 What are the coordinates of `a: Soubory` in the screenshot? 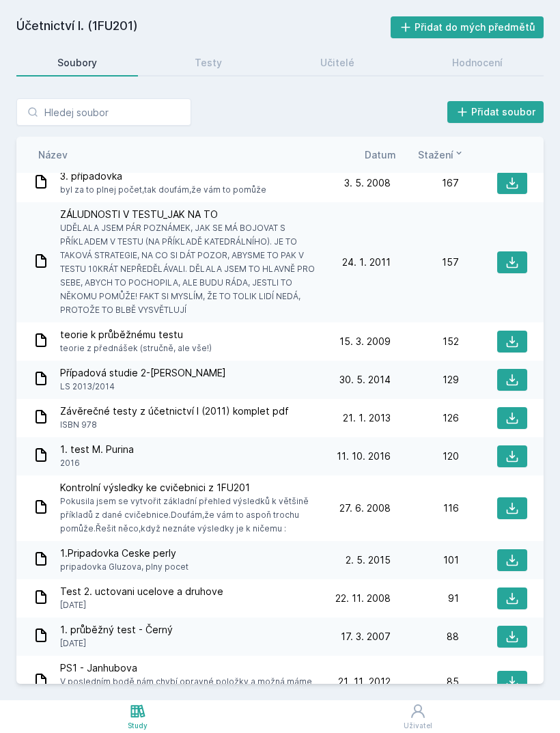 It's located at (77, 63).